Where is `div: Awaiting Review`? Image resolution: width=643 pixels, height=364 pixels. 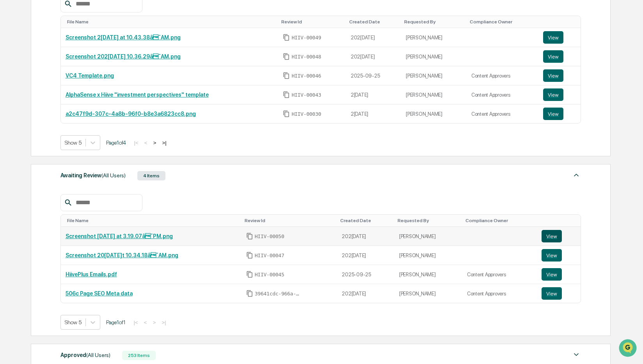 div: Awaiting Review is located at coordinates (93, 175).